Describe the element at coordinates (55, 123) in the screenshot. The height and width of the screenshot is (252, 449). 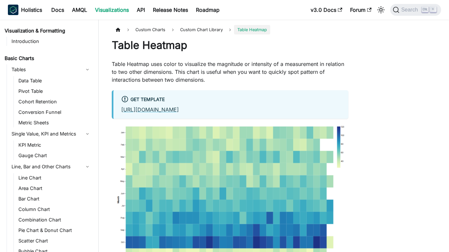
I see `a: Metric Sheets` at that location.